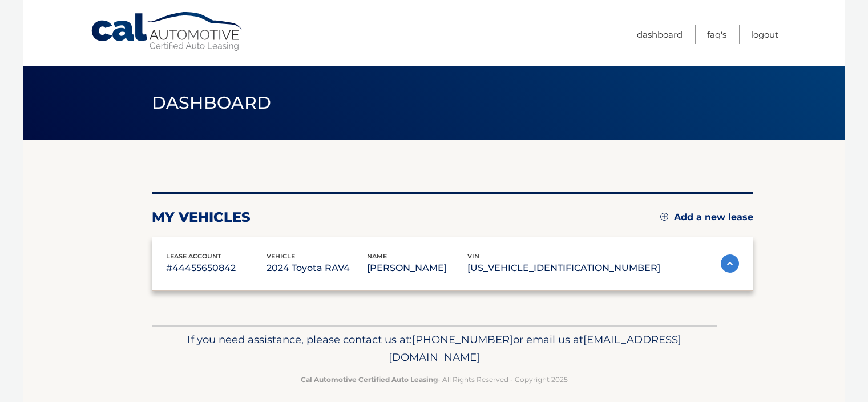  I want to click on span: vin, so click(473, 256).